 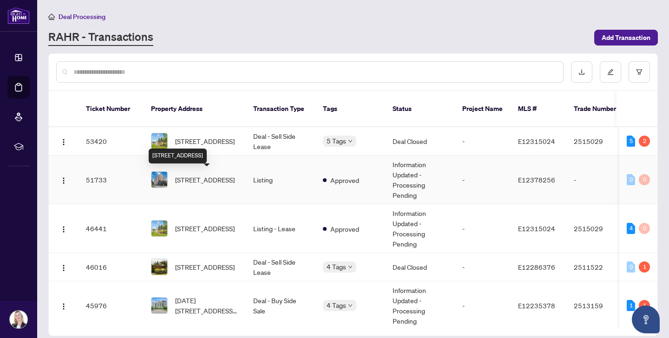 I want to click on span: E12378256, so click(x=536, y=180).